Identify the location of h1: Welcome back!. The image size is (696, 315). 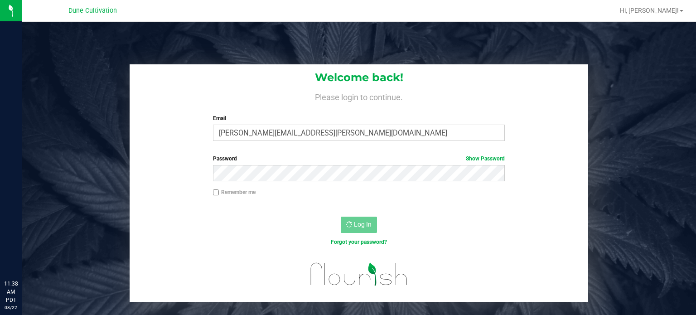
(359, 78).